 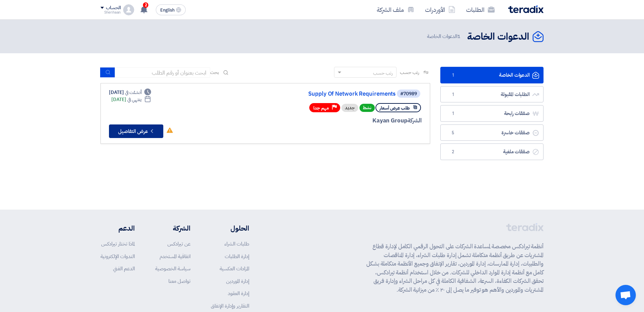 I want to click on a: الأوردرات, so click(x=440, y=10).